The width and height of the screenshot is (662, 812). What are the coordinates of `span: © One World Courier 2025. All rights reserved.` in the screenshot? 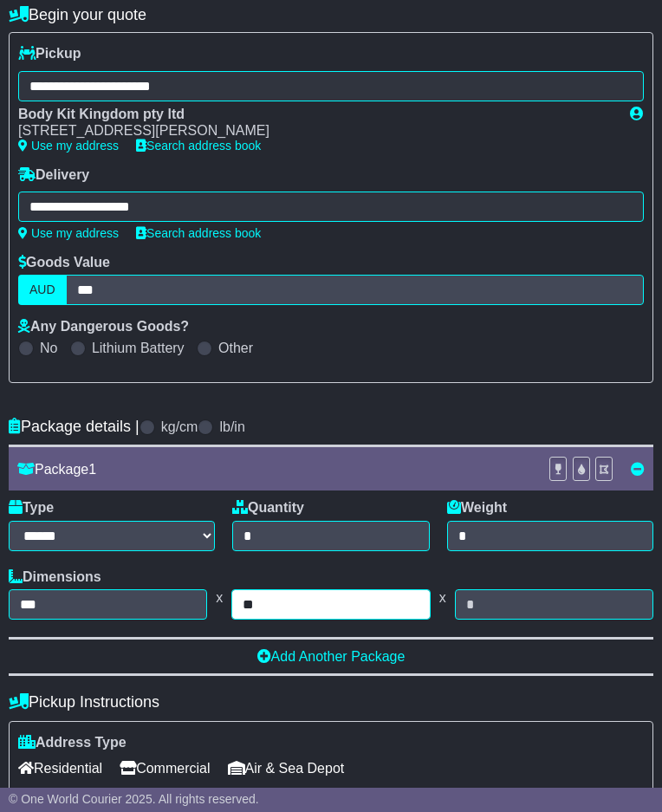 It's located at (133, 799).